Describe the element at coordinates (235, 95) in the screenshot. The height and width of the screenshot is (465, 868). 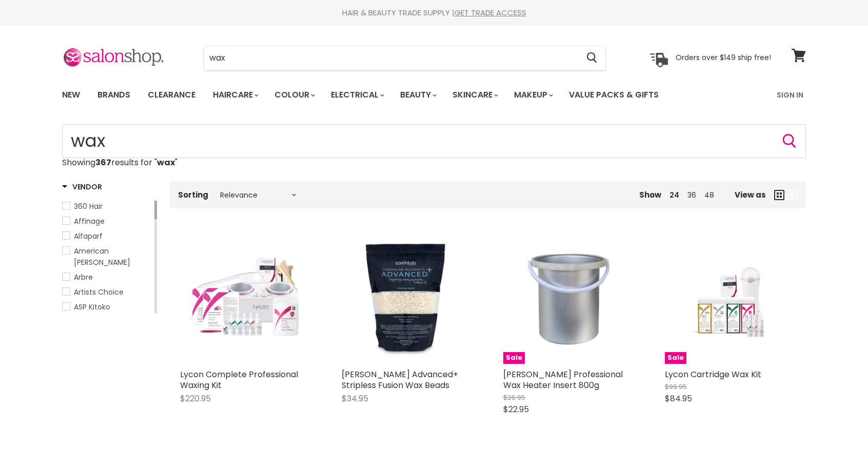
I see `a: Haircare` at that location.